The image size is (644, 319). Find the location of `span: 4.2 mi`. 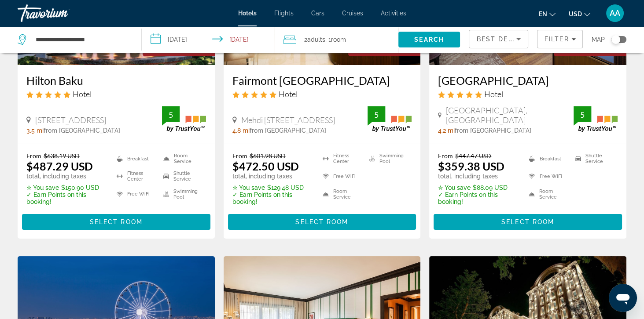

span: 4.2 mi is located at coordinates (447, 131).